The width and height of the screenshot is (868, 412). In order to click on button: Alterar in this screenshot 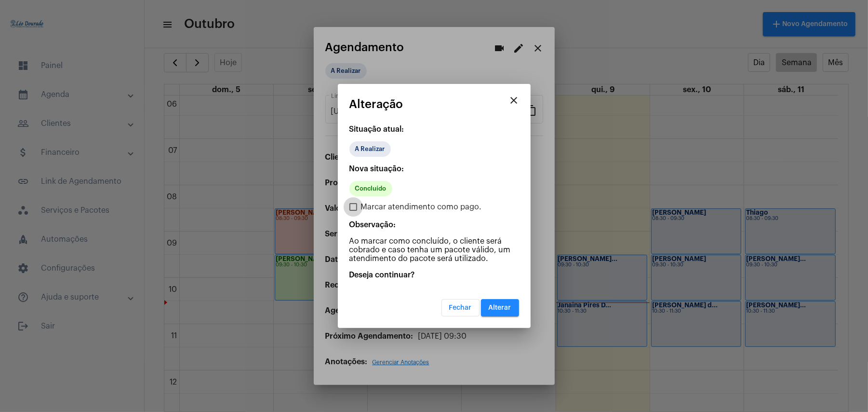, I will do `click(500, 308)`.